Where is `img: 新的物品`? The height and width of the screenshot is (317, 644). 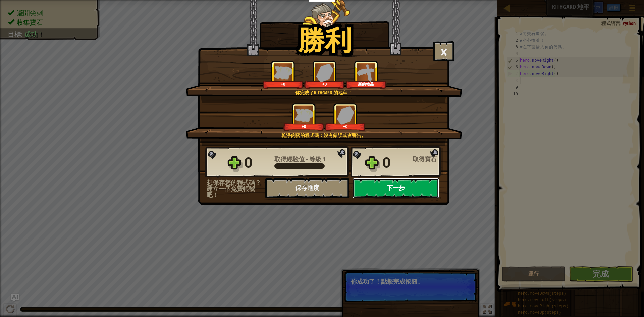 img: 新的物品 is located at coordinates (366, 72).